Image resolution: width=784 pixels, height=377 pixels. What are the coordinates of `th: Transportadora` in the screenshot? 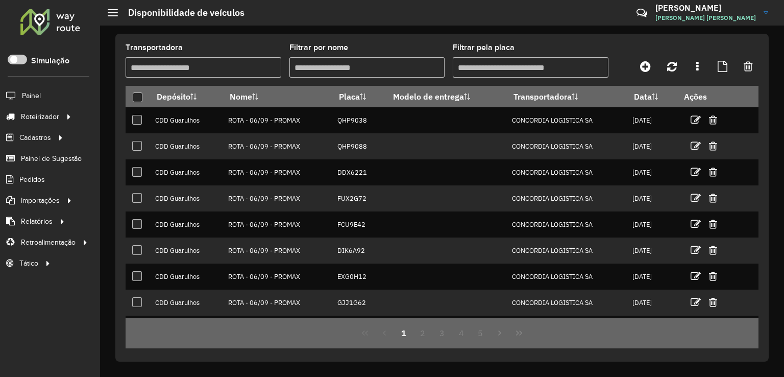 It's located at (567, 96).